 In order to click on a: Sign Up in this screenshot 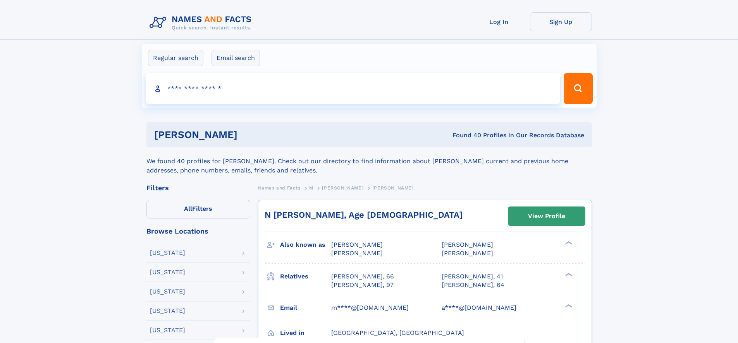, I will do `click(561, 22)`.